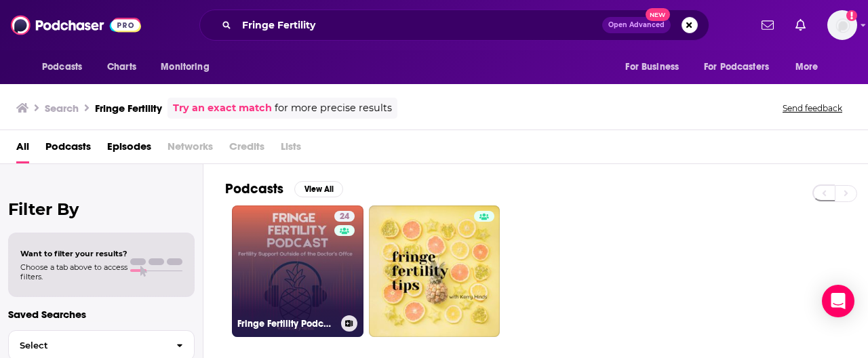 The width and height of the screenshot is (868, 358). What do you see at coordinates (842, 25) in the screenshot?
I see `img: User Profile` at bounding box center [842, 25].